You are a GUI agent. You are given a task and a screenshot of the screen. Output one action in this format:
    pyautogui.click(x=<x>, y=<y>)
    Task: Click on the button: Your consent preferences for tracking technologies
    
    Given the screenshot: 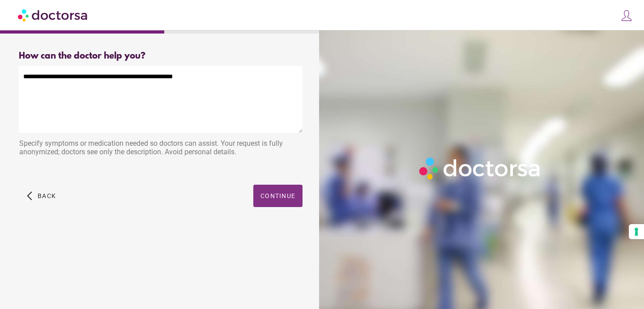 What is the action you would take?
    pyautogui.click(x=636, y=232)
    